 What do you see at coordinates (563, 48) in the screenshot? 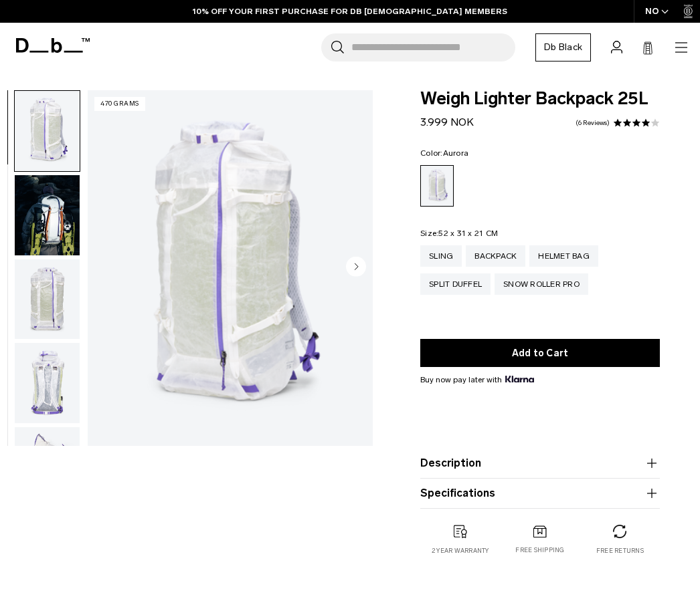
I see `a: Db Black` at bounding box center [563, 48].